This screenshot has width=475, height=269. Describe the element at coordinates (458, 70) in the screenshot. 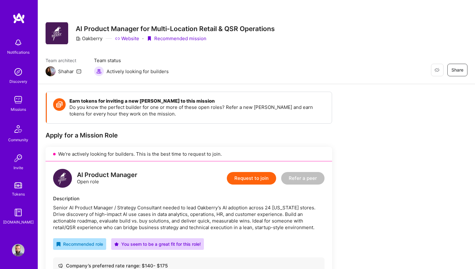

I see `span: Share` at that location.